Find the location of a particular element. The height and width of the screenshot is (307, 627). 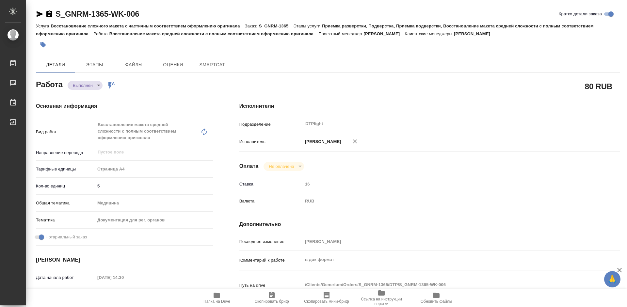

button: Выполнен is located at coordinates (83, 85).